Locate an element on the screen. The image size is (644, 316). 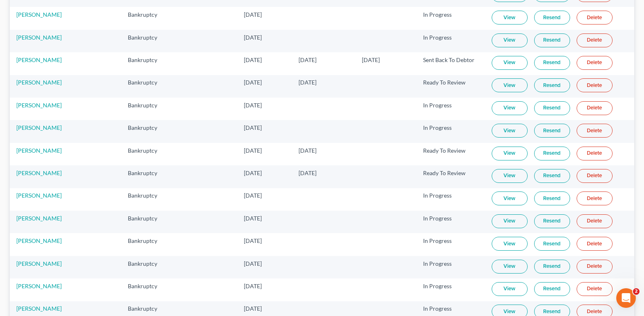
span: 2 is located at coordinates (636, 292).